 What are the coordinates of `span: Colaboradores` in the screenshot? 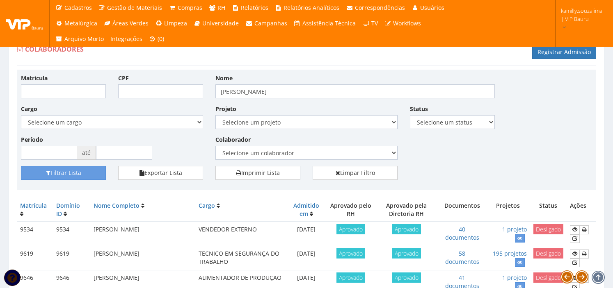 It's located at (54, 49).